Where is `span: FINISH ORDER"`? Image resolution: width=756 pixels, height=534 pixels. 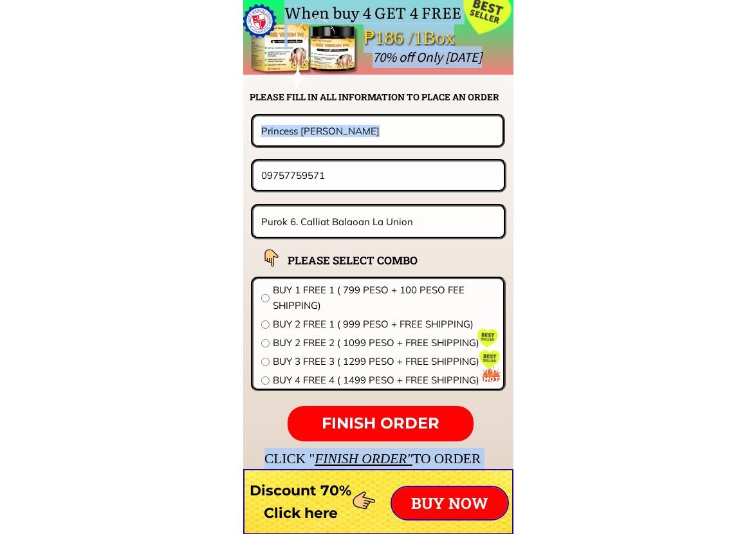 span: FINISH ORDER" is located at coordinates (363, 459).